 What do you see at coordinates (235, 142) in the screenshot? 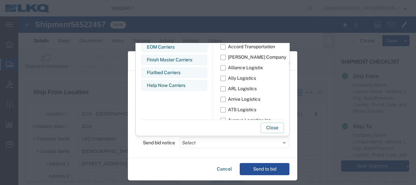
I see `button: Select` at bounding box center [235, 142].